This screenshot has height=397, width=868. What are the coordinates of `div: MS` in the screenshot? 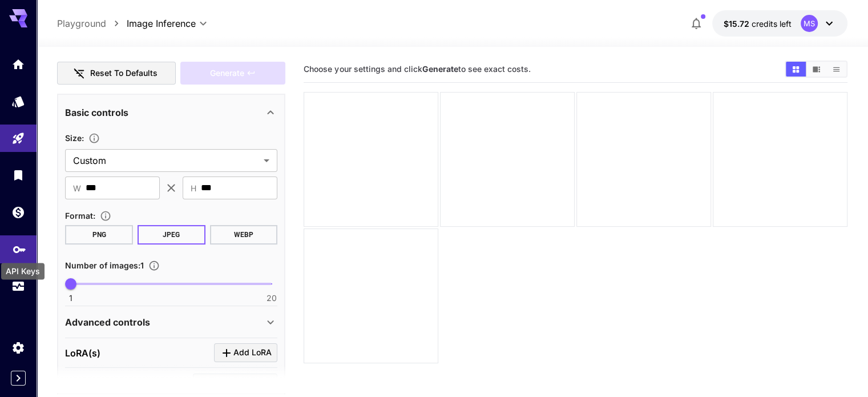 It's located at (809, 23).